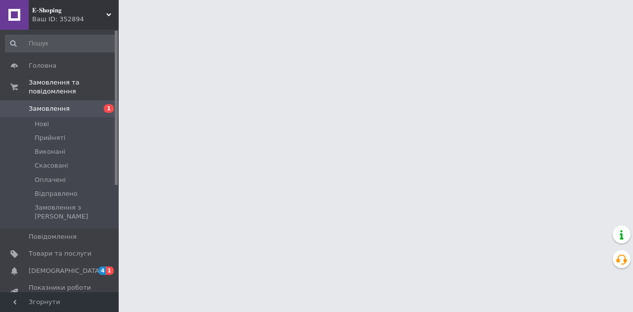 This screenshot has width=633, height=312. Describe the element at coordinates (102, 270) in the screenshot. I see `span: 4` at that location.